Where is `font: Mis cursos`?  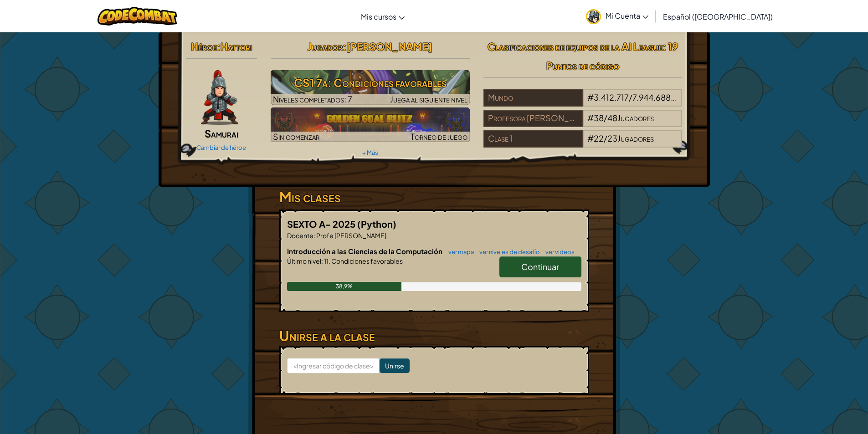 font: Mis cursos is located at coordinates (379, 16).